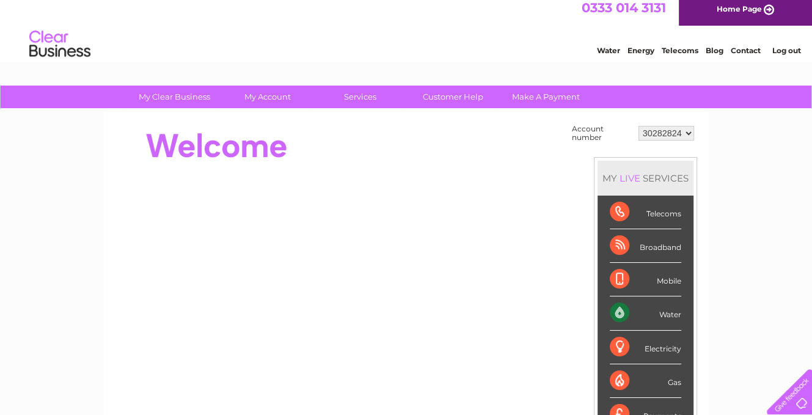  I want to click on div: Broadband, so click(645, 246).